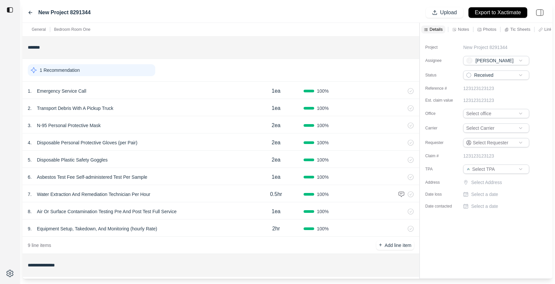 The height and width of the screenshot is (284, 555). Describe the element at coordinates (442, 206) in the screenshot. I see `label: Date contacted` at that location.